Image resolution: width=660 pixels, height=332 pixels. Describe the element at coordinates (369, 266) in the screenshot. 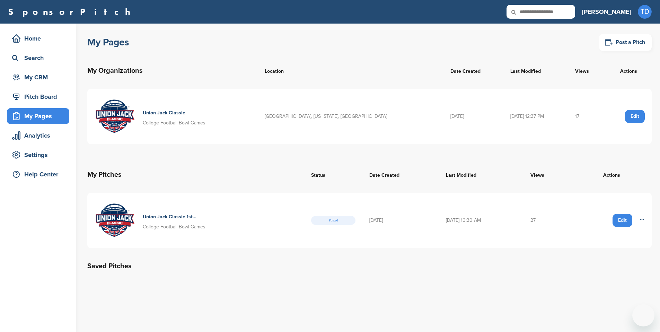

I see `h2: Saved Pitches` at that location.